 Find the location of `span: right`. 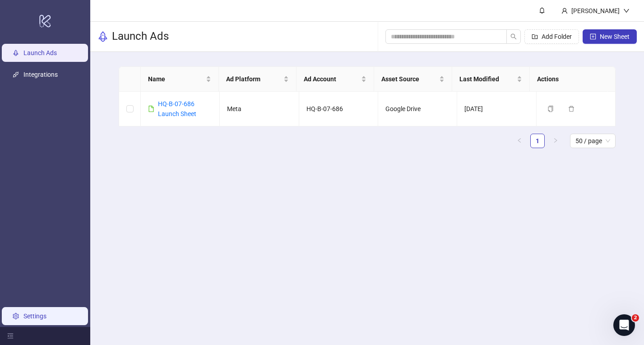

span: right is located at coordinates (556, 140).